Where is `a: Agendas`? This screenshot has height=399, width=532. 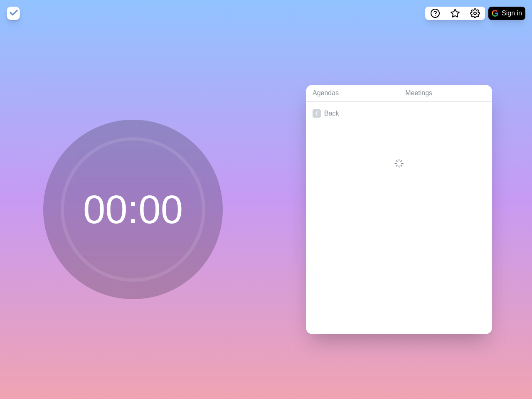 a: Agendas is located at coordinates (352, 93).